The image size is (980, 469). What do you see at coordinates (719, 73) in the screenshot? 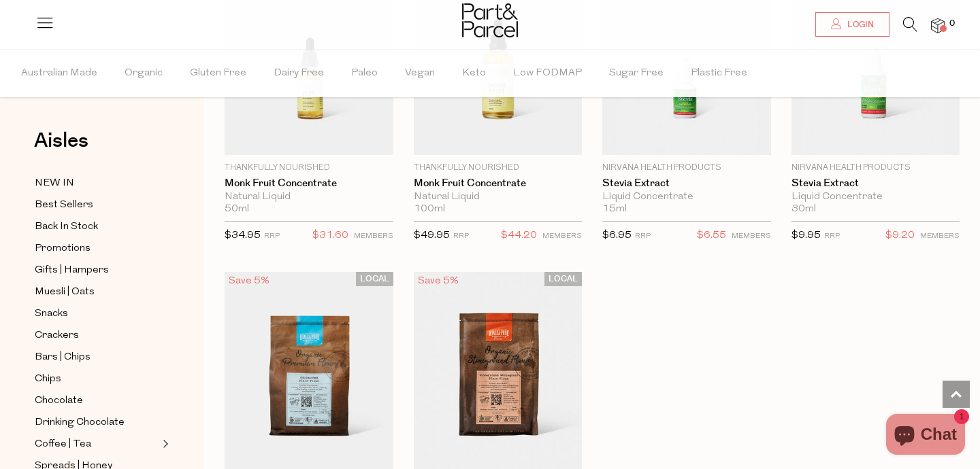
I see `span: Plastic Free` at bounding box center [719, 73].